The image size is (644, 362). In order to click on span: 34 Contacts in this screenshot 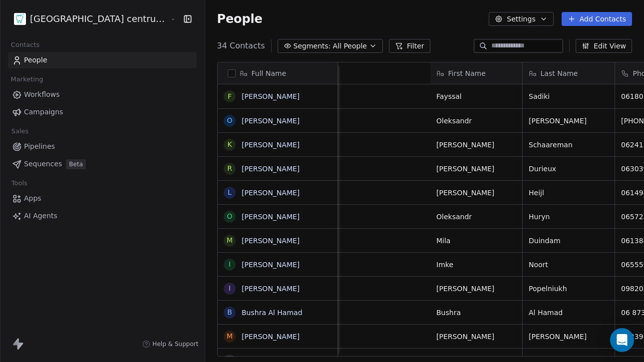, I will do `click(241, 46)`.